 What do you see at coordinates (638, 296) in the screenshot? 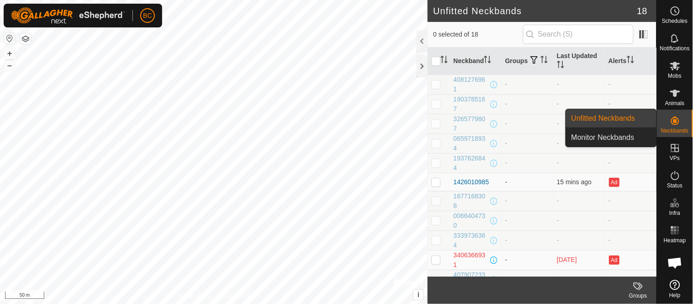
I see `div: Groups` at bounding box center [638, 296].